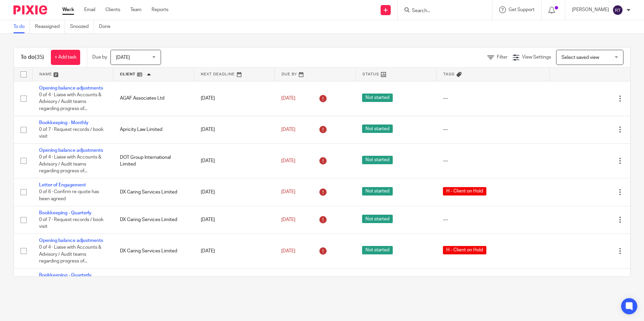 The height and width of the screenshot is (321, 644). What do you see at coordinates (521, 10) in the screenshot?
I see `span: Get Support` at bounding box center [521, 10].